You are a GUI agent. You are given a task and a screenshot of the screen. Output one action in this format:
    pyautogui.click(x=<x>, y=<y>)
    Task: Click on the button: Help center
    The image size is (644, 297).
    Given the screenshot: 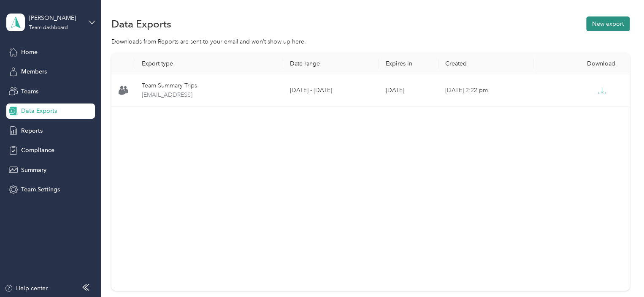 What is the action you would take?
    pyautogui.click(x=26, y=288)
    